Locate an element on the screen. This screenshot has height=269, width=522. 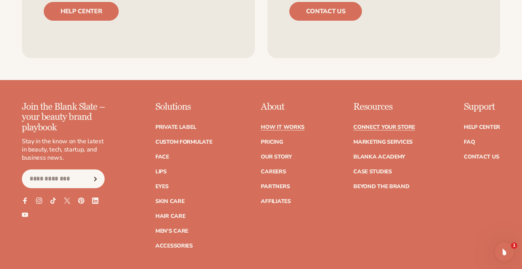
span: 1 is located at coordinates (514, 245).